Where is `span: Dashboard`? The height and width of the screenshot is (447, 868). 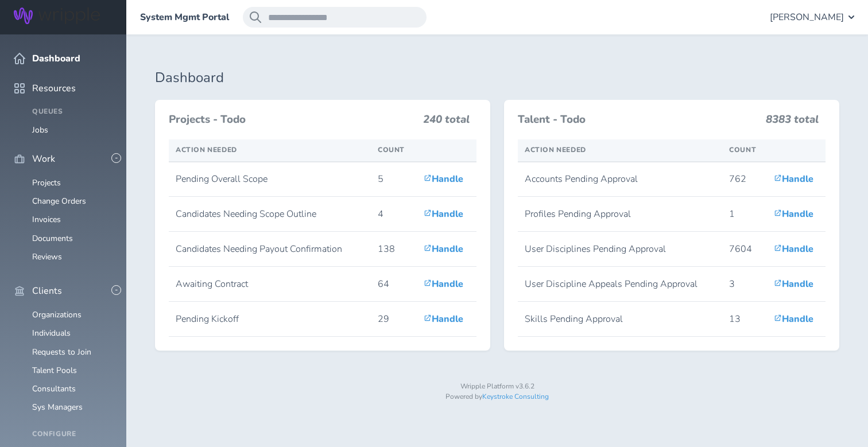 span: Dashboard is located at coordinates (56, 59).